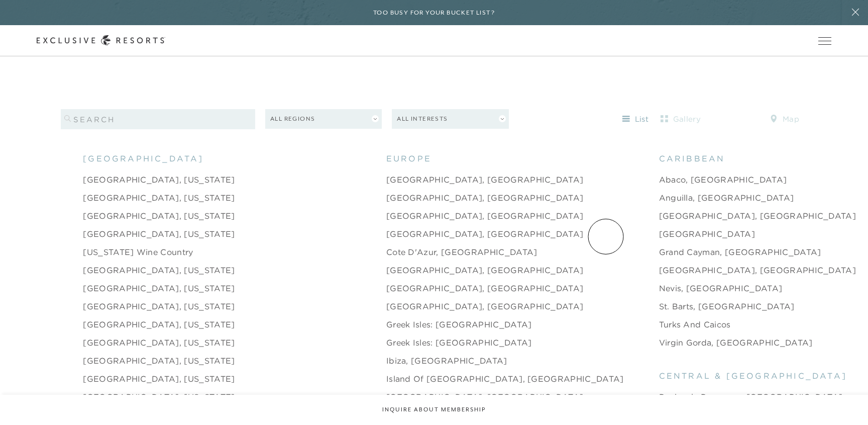  What do you see at coordinates (695, 324) in the screenshot?
I see `a: Turks and Caicos` at bounding box center [695, 324].